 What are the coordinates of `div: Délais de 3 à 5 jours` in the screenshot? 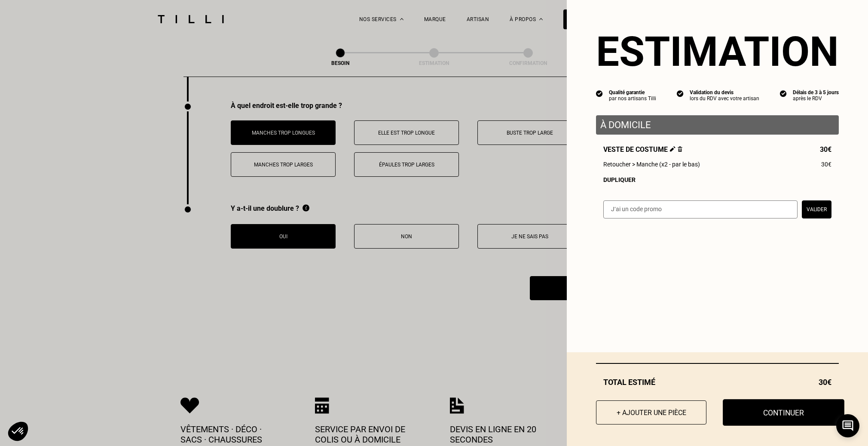 It's located at (815, 93).